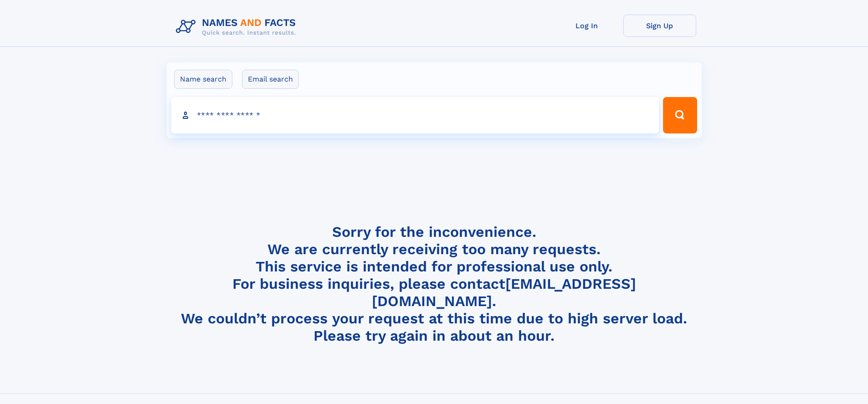  I want to click on label: Name search, so click(203, 79).